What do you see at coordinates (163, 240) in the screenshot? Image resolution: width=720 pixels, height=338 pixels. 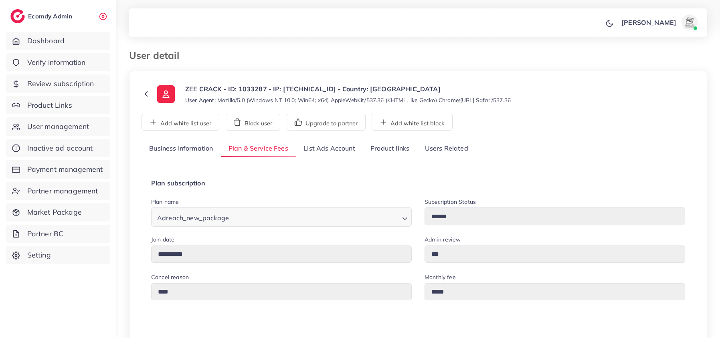 I see `label: Join date` at bounding box center [163, 240].